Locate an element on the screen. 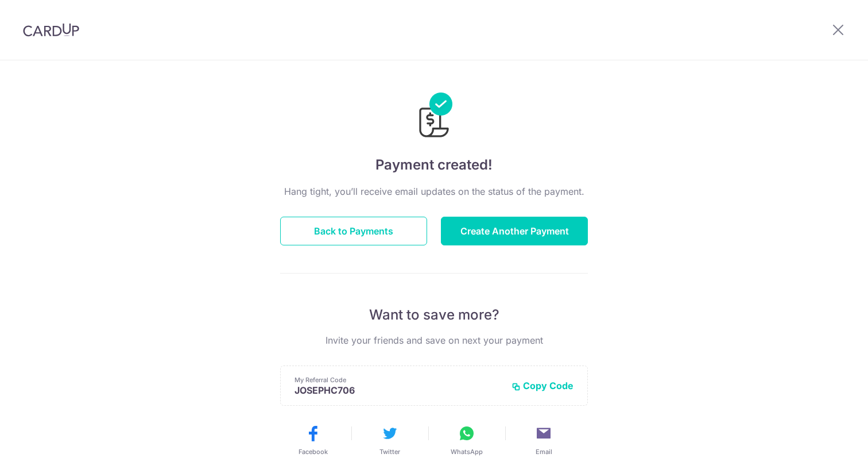 This screenshot has width=868, height=473. button: Email is located at coordinates (544, 440).